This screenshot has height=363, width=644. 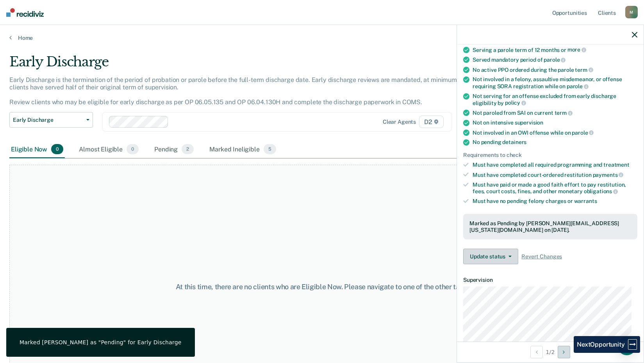 I want to click on div: Must have paid or made a good faith effort to pay restitution, fees, court costs, fines, and othe..., so click(x=555, y=189).